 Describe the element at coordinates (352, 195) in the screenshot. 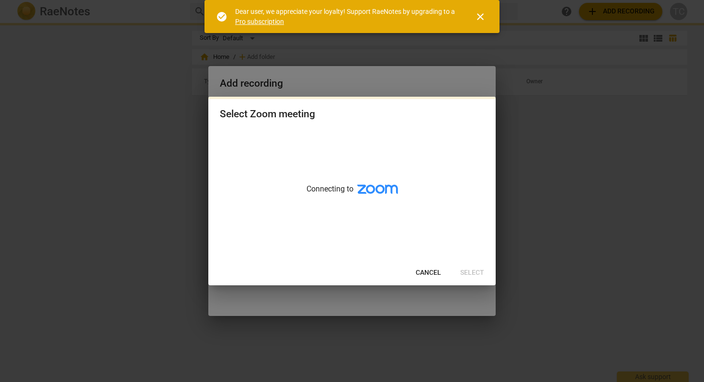

I see `div: Connecting to` at that location.